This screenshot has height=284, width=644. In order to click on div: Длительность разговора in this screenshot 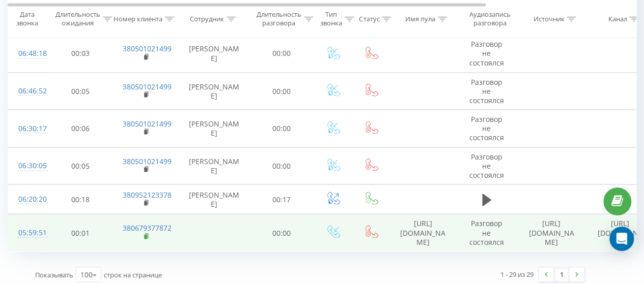, I will do `click(279, 19)`.